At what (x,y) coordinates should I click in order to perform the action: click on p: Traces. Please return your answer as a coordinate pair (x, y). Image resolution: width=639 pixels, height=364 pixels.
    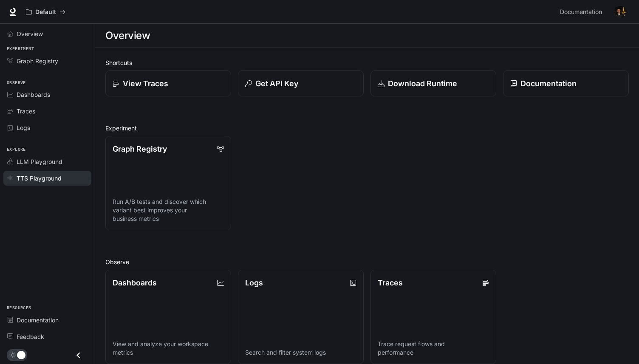
    Looking at the image, I should click on (390, 283).